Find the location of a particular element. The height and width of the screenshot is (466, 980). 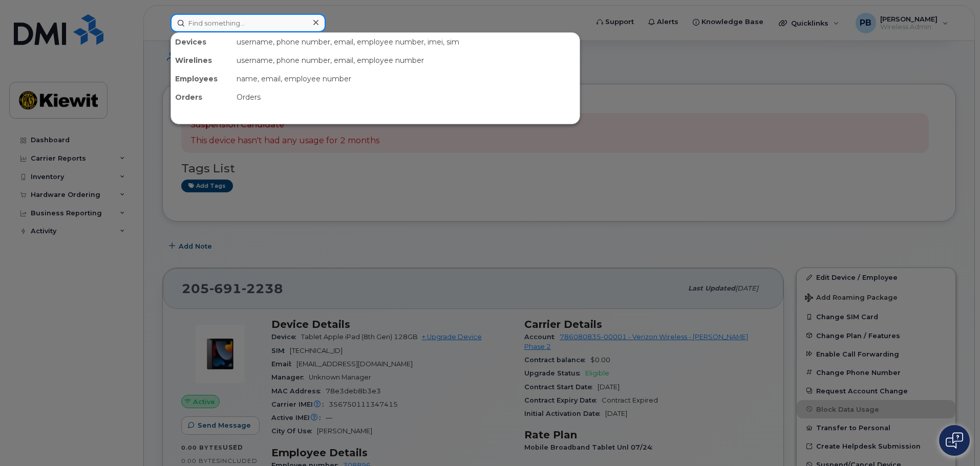

div: Devices is located at coordinates (202, 42).